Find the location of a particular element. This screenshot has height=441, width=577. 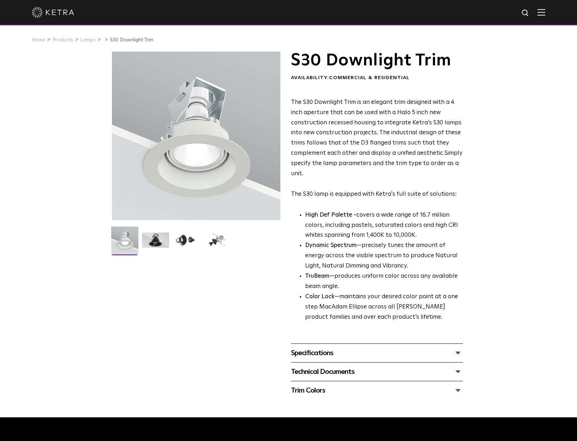

a: S30 Downlight Trim is located at coordinates (131, 40).